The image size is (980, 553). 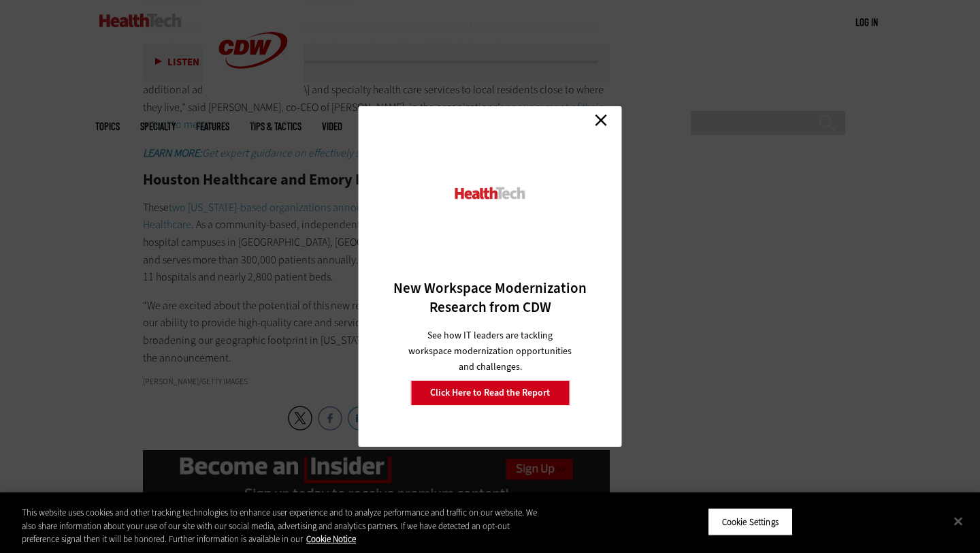 What do you see at coordinates (490, 298) in the screenshot?
I see `h3: New Workspace Modernization Research from CDW` at bounding box center [490, 298].